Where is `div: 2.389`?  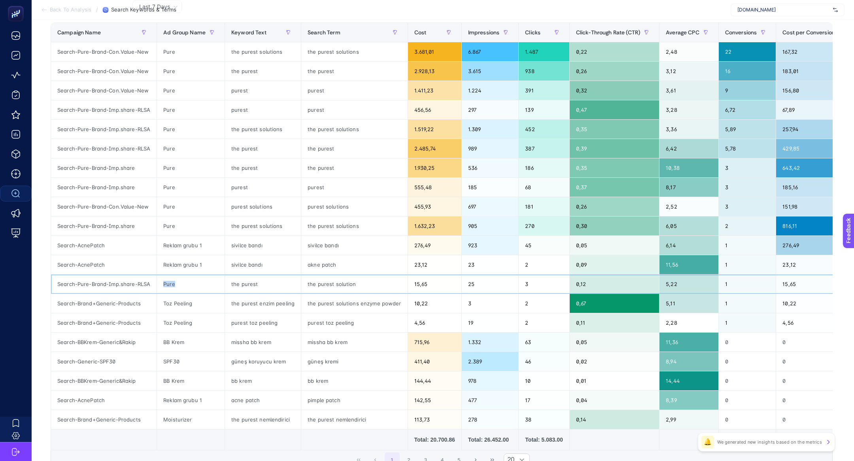
div: 2.389 is located at coordinates (490, 362).